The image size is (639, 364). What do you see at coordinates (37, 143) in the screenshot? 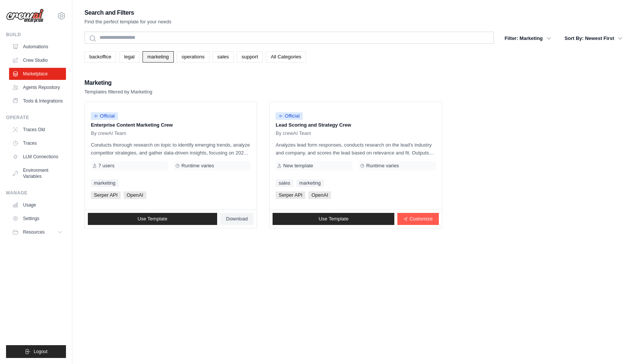
I see `a: Traces` at bounding box center [37, 143].